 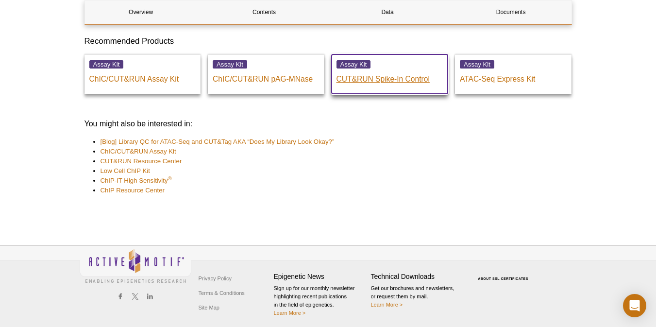 I want to click on a: Contents, so click(x=264, y=12).